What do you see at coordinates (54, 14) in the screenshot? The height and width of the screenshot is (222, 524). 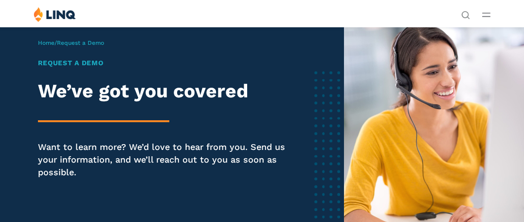 I see `img: LINQ | K‑12 Software` at bounding box center [54, 14].